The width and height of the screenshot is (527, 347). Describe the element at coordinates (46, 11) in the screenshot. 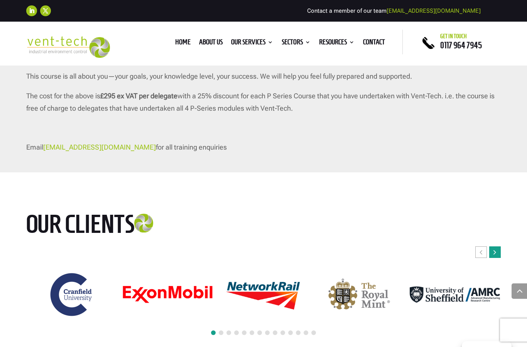

I see `a: Follow on X` at that location.